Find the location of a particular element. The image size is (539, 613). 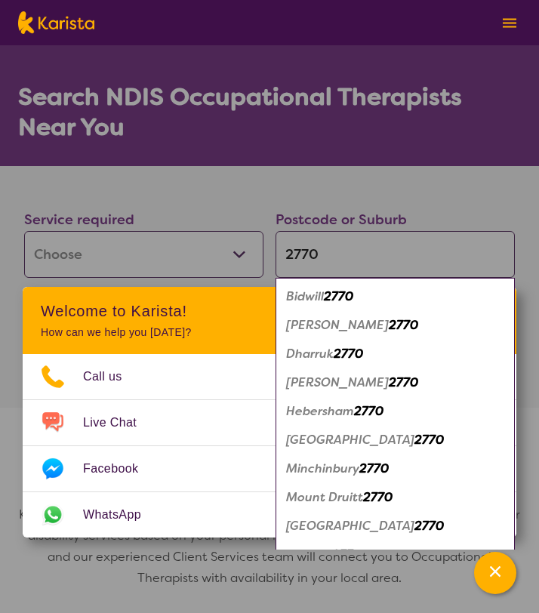

label: Postcode or Suburb is located at coordinates (341, 220).